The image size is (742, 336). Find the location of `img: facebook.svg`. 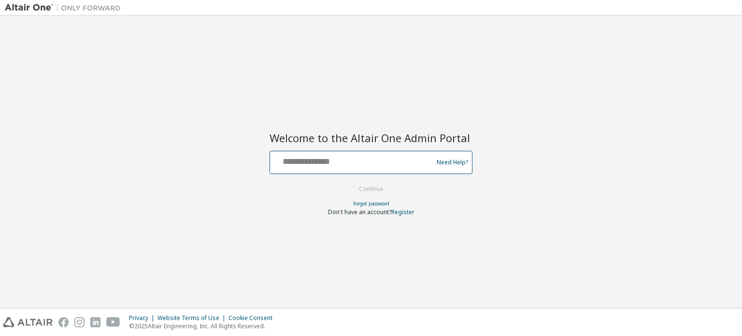

img: facebook.svg is located at coordinates (63, 322).